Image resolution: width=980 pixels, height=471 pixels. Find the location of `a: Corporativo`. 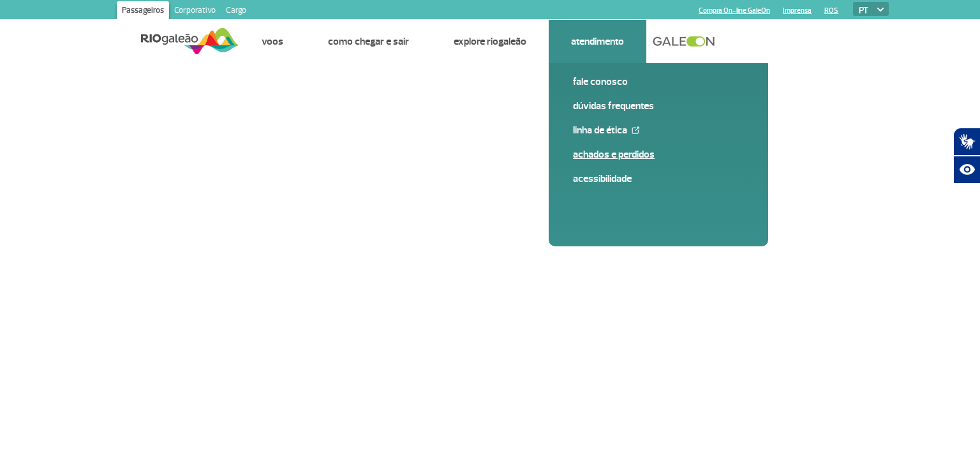

a: Corporativo is located at coordinates (195, 12).